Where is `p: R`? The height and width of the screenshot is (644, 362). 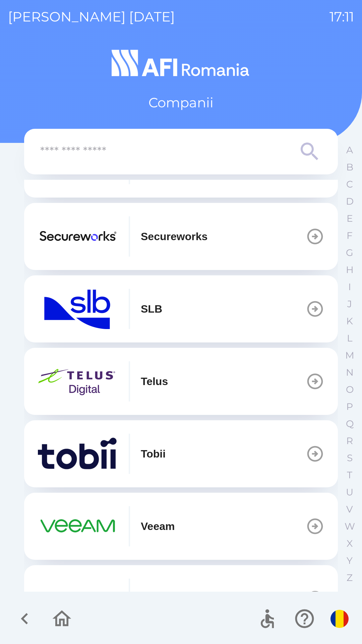 p: R is located at coordinates (349, 440).